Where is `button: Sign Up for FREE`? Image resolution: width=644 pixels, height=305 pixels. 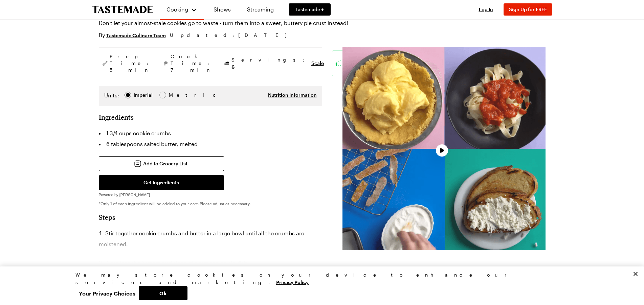
button: Sign Up for FREE is located at coordinates (528, 9).